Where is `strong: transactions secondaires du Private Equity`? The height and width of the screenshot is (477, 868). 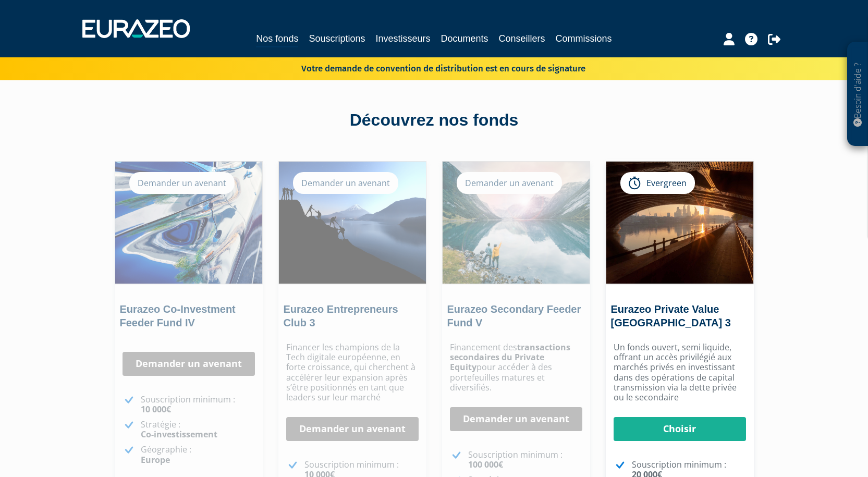 strong: transactions secondaires du Private Equity is located at coordinates (510, 357).